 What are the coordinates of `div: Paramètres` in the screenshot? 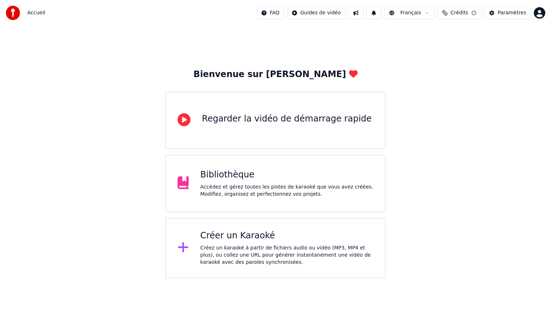 It's located at (511, 13).